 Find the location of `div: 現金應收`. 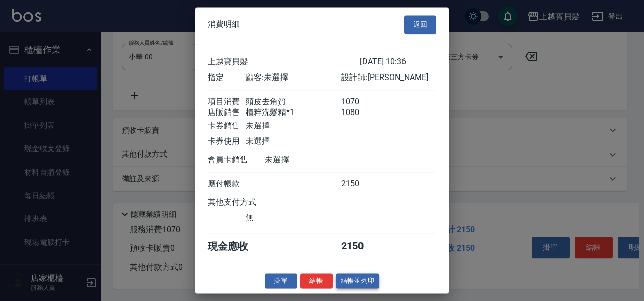

div: 現金應收 is located at coordinates (236, 246).